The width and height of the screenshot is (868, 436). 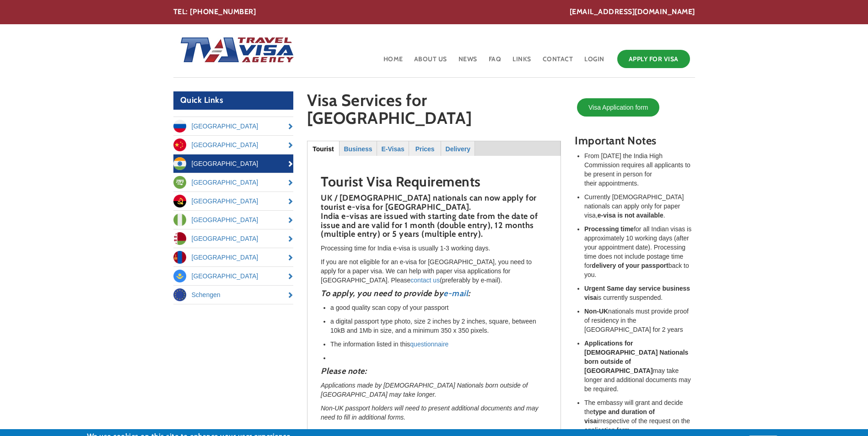 What do you see at coordinates (323, 149) in the screenshot?
I see `strong: Tourist` at bounding box center [323, 149].